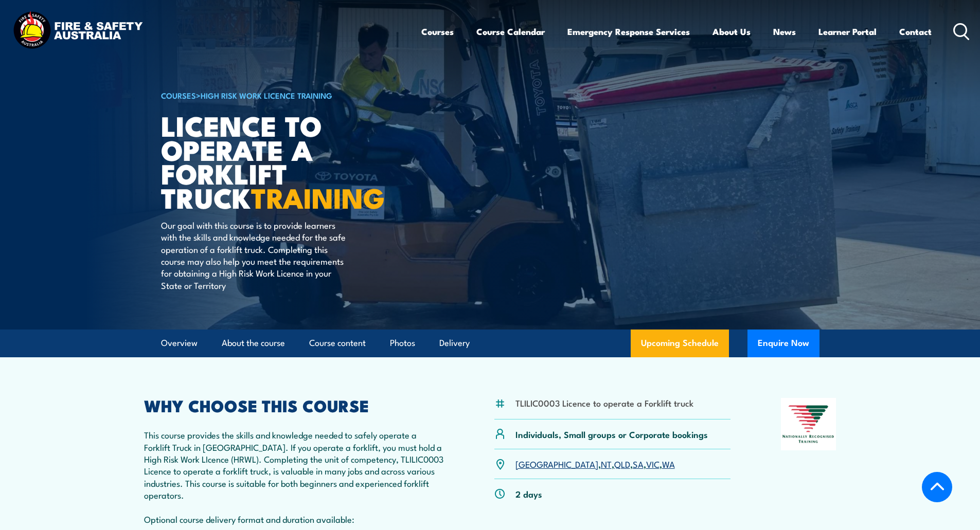  Describe the element at coordinates (266, 95) in the screenshot. I see `a: High Risk Work Licence Training` at that location.